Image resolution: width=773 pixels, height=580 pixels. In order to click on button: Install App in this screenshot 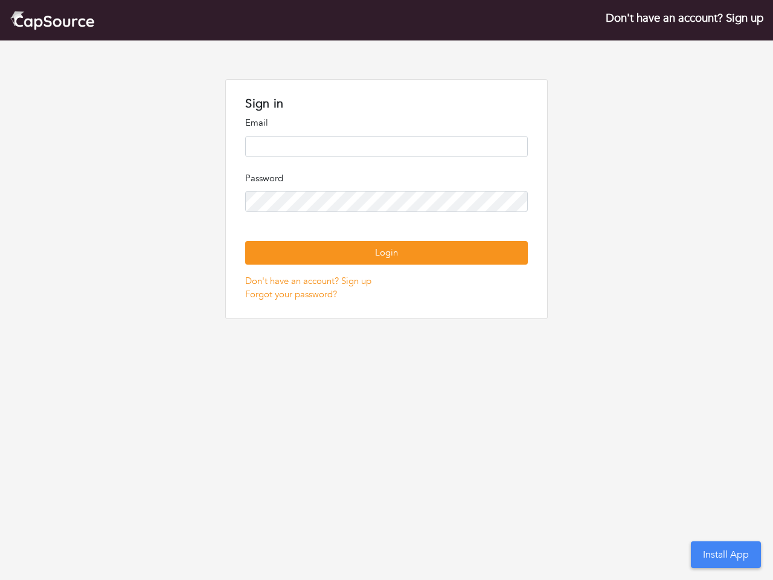, I will do `click(726, 554)`.